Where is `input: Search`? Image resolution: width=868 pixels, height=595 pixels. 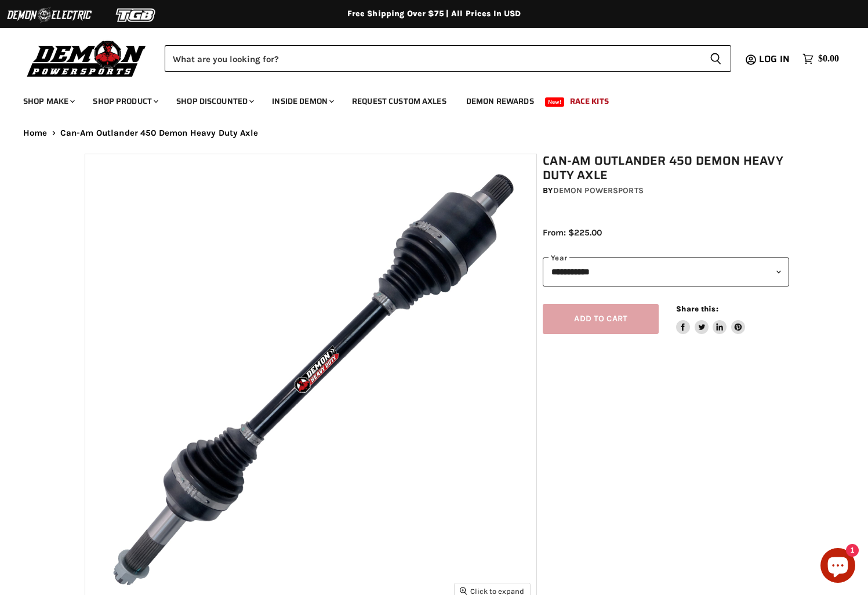
input: Search is located at coordinates (433, 58).